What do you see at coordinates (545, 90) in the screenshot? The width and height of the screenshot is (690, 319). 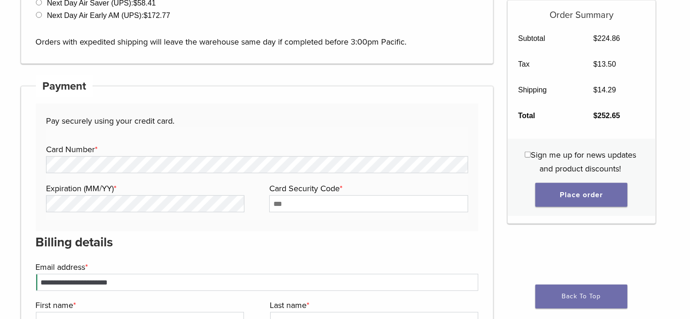 I see `th: Shipping` at bounding box center [545, 90].